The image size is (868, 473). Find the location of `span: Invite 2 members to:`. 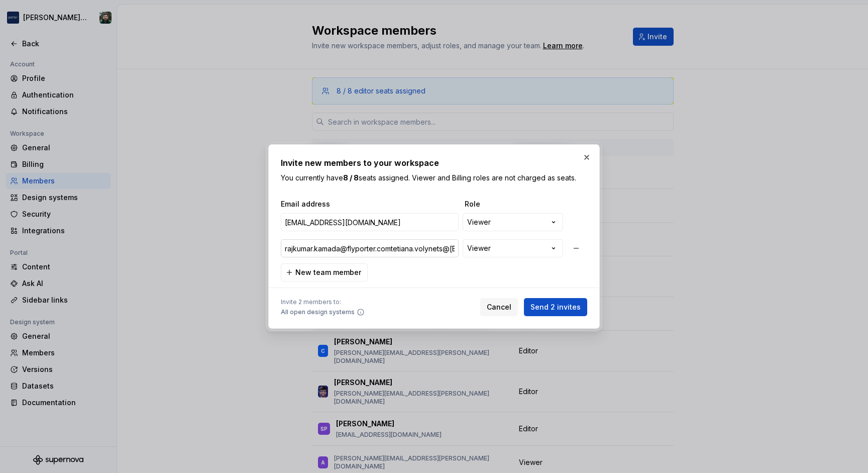

span: Invite 2 members to: is located at coordinates (323, 302).